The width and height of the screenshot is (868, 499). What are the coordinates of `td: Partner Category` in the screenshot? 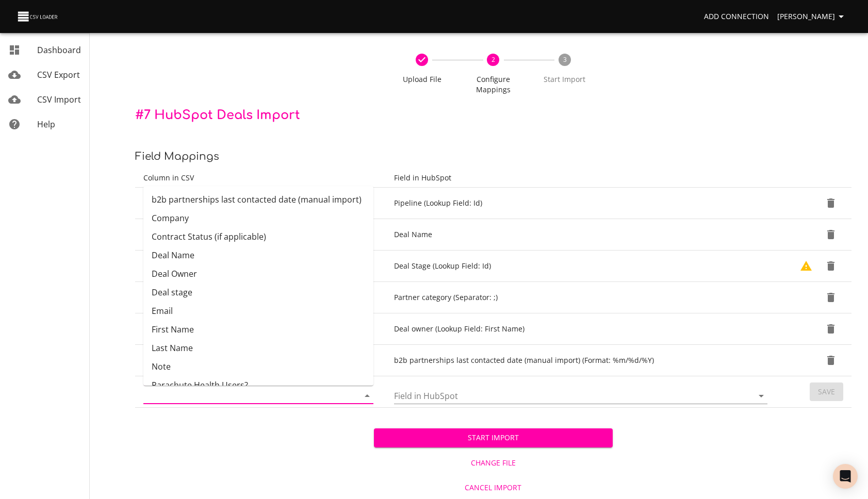 It's located at (260, 298).